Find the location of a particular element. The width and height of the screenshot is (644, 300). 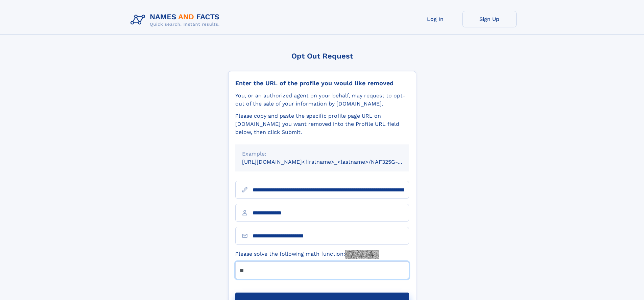

div: Opt Out Request is located at coordinates (322, 56).